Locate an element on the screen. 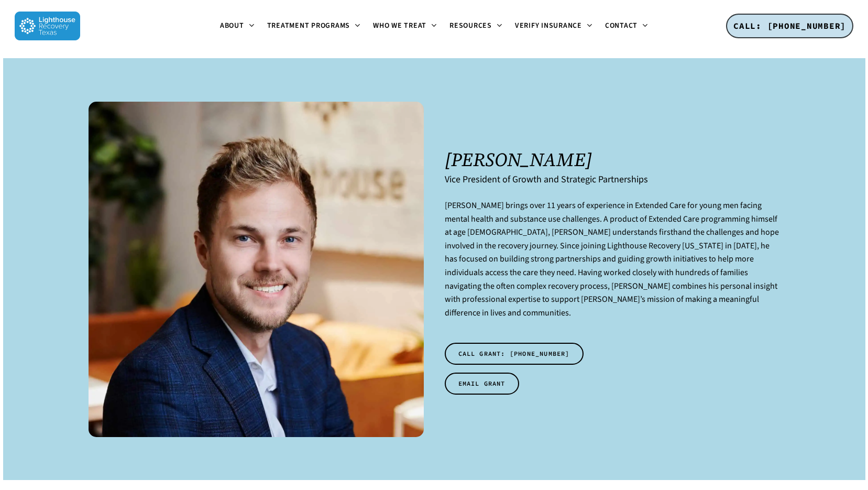 The image size is (868, 490). a: About is located at coordinates (238, 26).